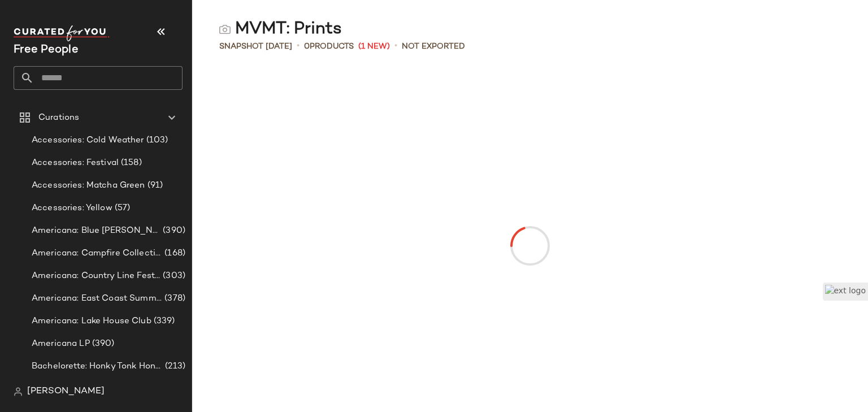 The height and width of the screenshot is (412, 868). What do you see at coordinates (173, 253) in the screenshot?
I see `span: (168)` at bounding box center [173, 253].